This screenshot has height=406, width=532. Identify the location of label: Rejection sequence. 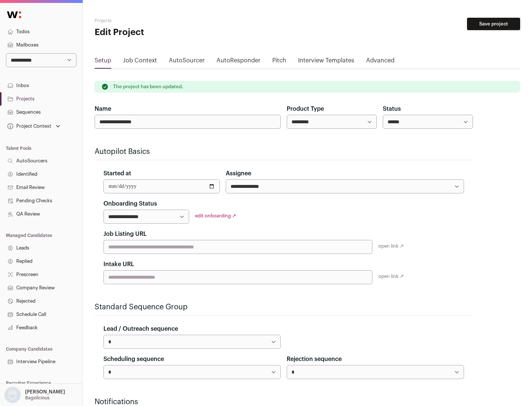
(314, 359).